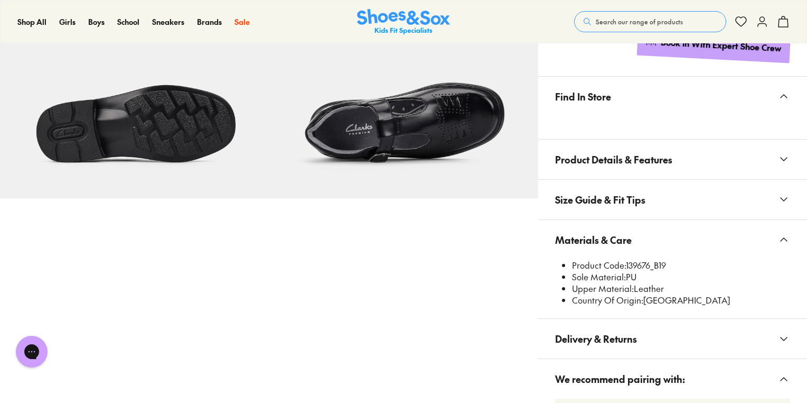  I want to click on span: Country Of Origin:, so click(608, 300).